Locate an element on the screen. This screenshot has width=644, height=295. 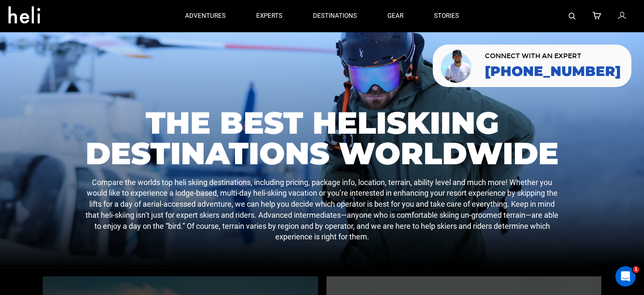
h1: The Best Heliskiing Destinations Worldwide is located at coordinates (322, 138).